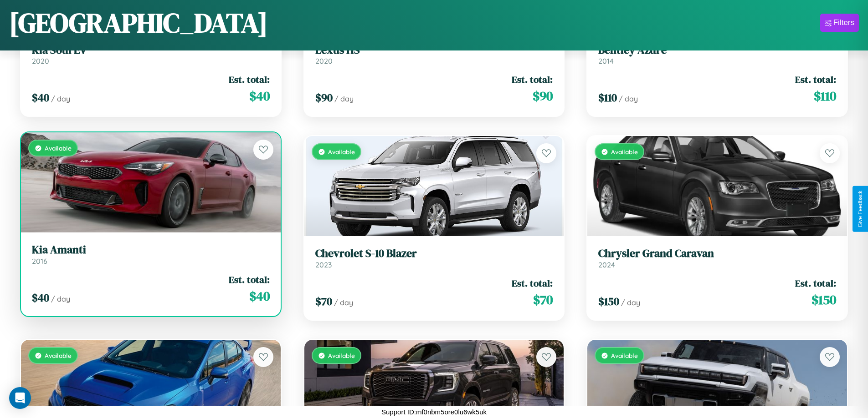 This screenshot has height=418, width=868. Describe the element at coordinates (606, 265) in the screenshot. I see `span: 2024` at that location.